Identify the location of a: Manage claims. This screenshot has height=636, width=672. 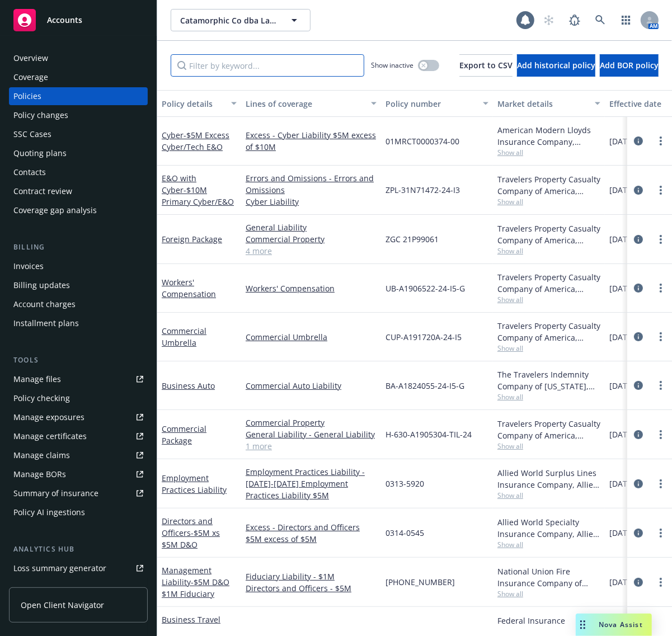
(78, 455).